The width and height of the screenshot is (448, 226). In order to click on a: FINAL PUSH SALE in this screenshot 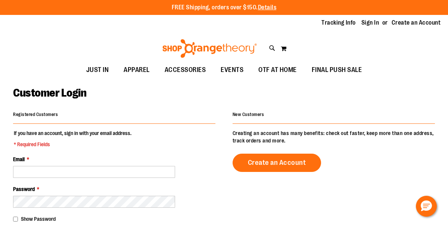, I will do `click(337, 70)`.